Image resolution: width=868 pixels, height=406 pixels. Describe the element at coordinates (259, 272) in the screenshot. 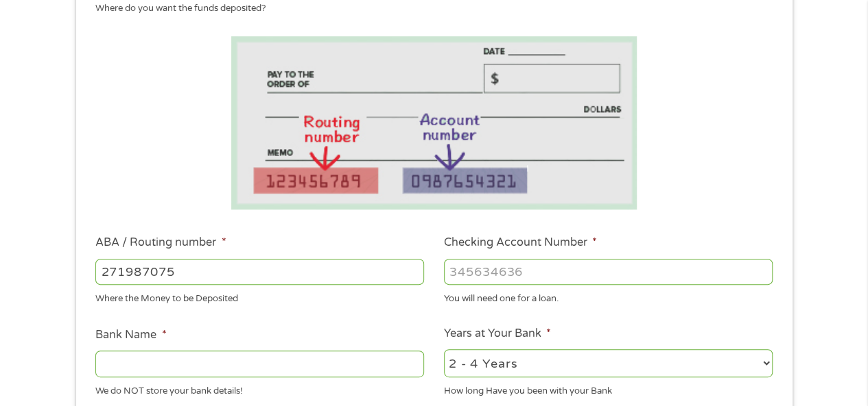

I see `input: 263177916` at that location.